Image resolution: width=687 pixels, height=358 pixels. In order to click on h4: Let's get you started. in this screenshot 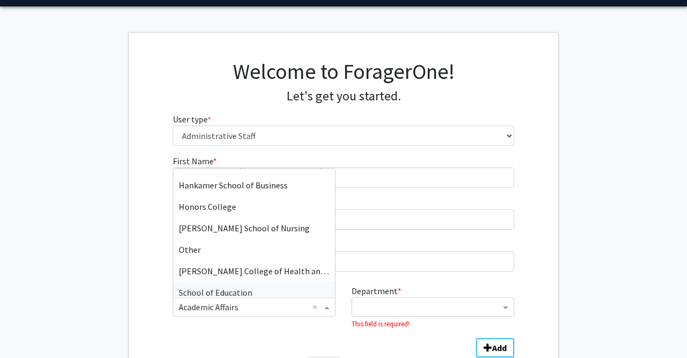, I will do `click(344, 96)`.